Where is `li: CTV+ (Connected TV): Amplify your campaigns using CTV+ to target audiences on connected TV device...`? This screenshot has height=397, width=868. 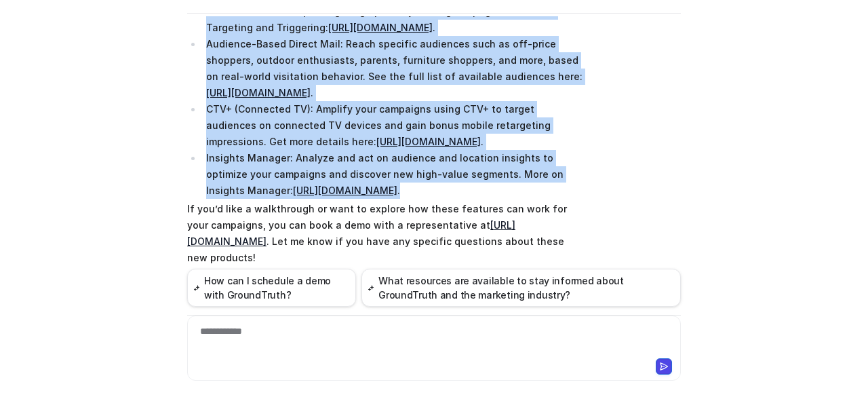 li: CTV+ (Connected TV): Amplify your campaigns using CTV+ to target audiences on connected TV device... is located at coordinates (393, 125).